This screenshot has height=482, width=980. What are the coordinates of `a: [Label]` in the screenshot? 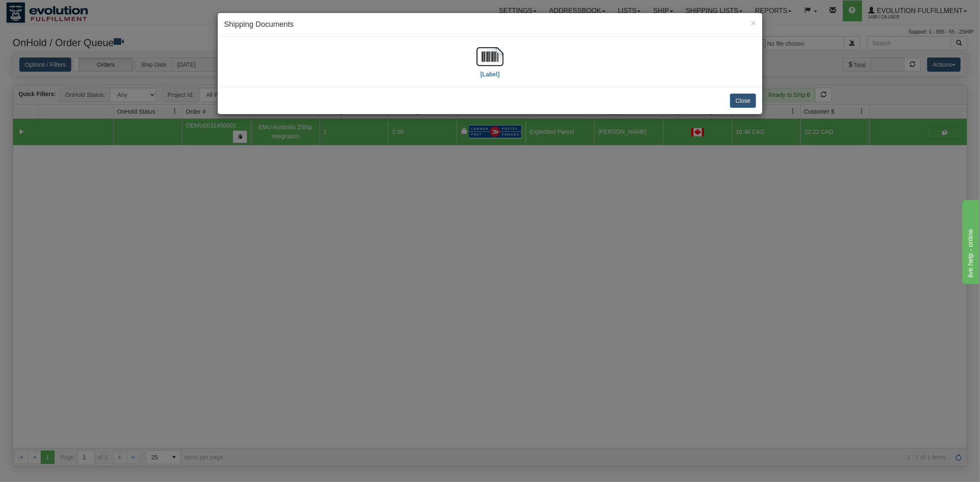 It's located at (490, 65).